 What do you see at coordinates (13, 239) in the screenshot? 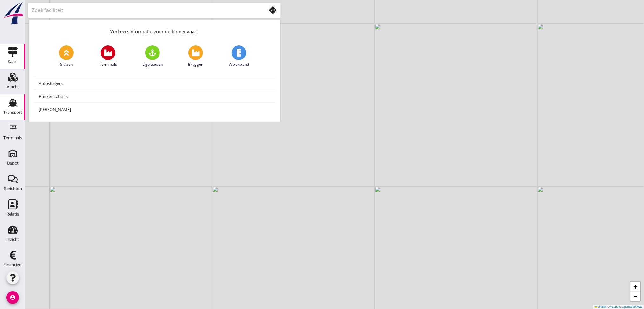
I see `div: Inzicht` at bounding box center [13, 239].